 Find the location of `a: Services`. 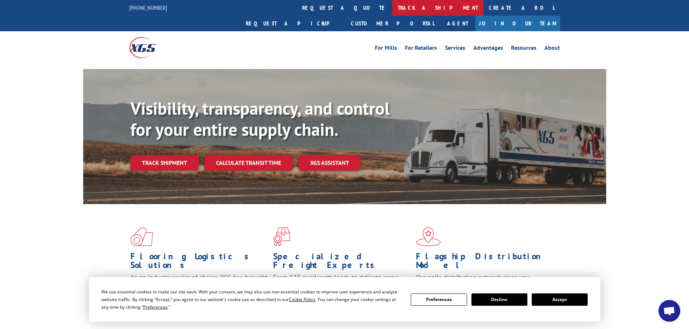

a: Services is located at coordinates (455, 49).